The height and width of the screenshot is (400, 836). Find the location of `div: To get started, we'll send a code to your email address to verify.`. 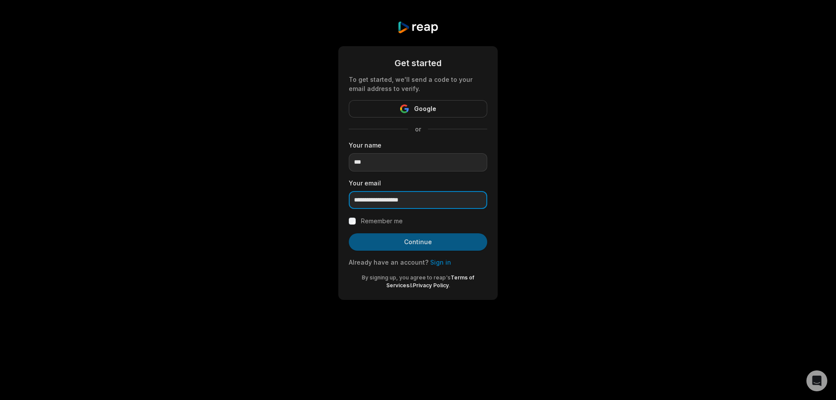

div: To get started, we'll send a code to your email address to verify. is located at coordinates (418, 84).